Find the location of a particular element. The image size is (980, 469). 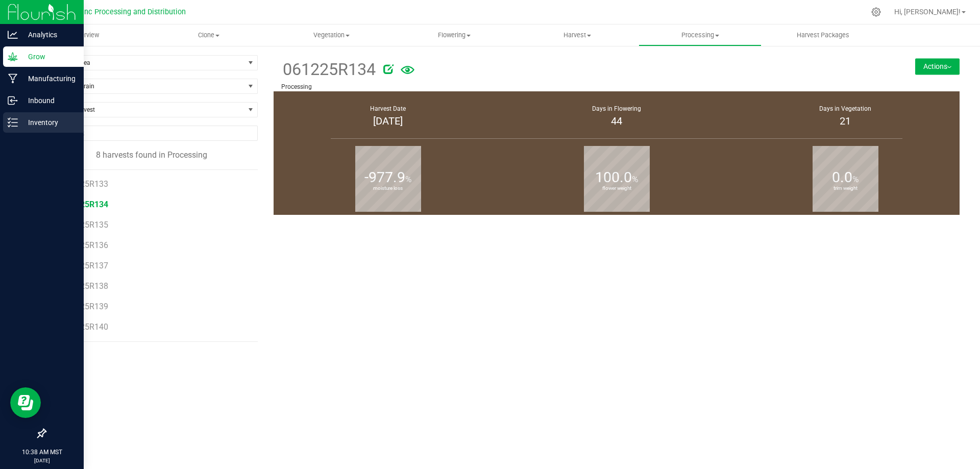

div: Harvest Date is located at coordinates (388, 109).